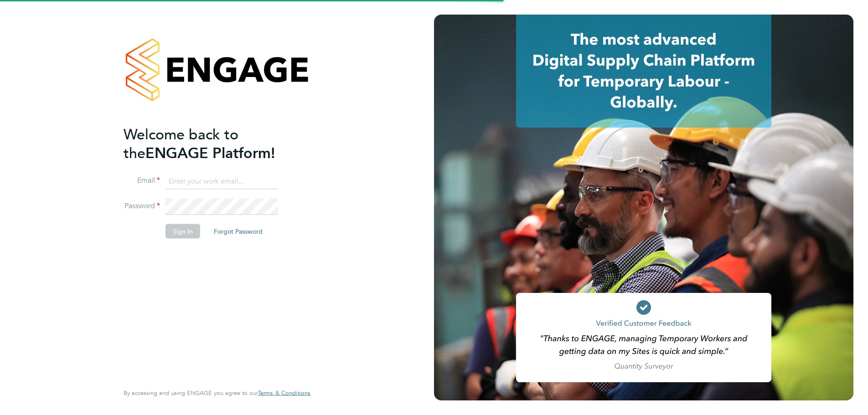 This screenshot has width=868, height=415. What do you see at coordinates (142, 206) in the screenshot?
I see `label: Password` at bounding box center [142, 206].